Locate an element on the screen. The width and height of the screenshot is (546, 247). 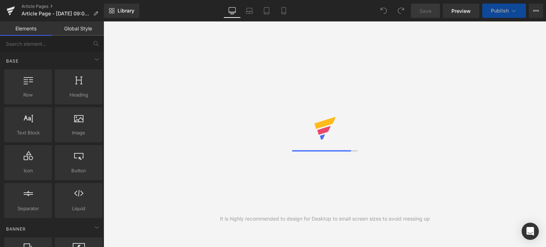
span: Banner is located at coordinates (16, 229).